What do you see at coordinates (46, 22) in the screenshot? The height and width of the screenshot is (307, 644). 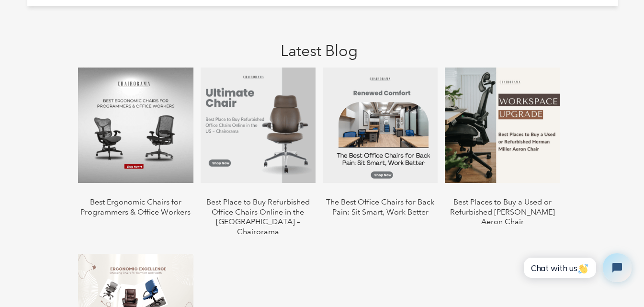 I see `button: Chat with us👋` at bounding box center [46, 22].